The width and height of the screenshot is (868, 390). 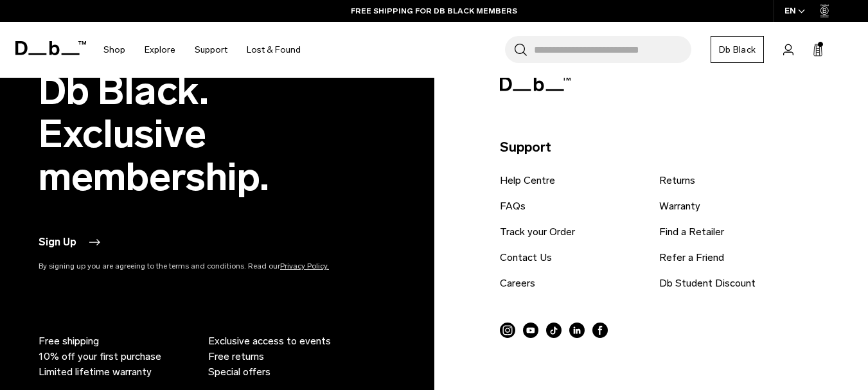 I want to click on p: By signing up you are agreeing to the terms and conditions. Read our, so click(x=203, y=266).